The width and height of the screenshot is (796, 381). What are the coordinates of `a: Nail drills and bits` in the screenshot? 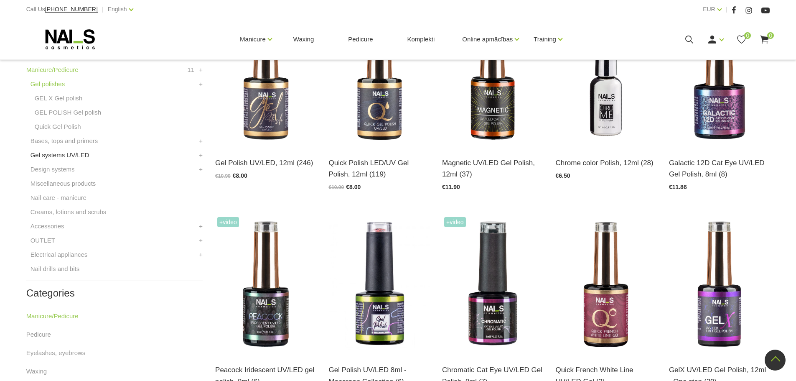 It's located at (55, 269).